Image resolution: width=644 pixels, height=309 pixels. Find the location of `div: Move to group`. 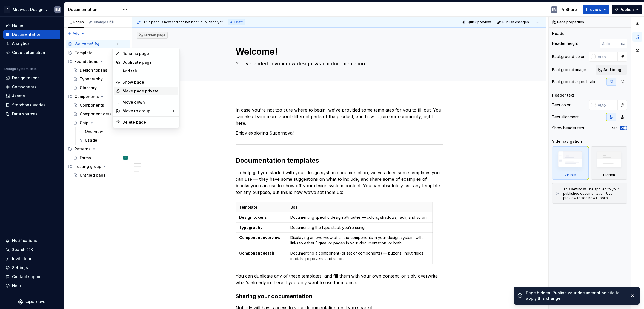

div: Move to group is located at coordinates (146, 111).